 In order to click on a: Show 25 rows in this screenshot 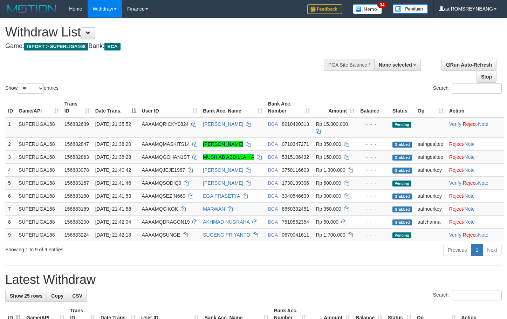, I will do `click(26, 296)`.